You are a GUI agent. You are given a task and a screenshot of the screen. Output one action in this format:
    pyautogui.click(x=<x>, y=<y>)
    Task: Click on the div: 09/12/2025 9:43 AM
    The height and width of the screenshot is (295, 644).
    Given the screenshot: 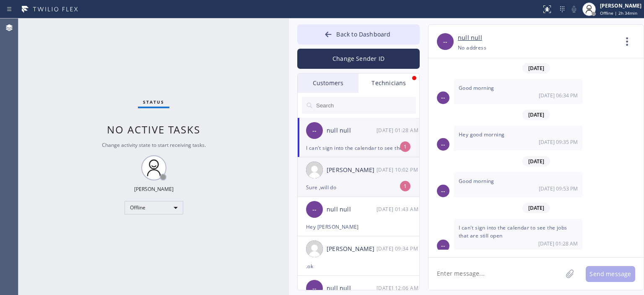 What is the action you would take?
    pyautogui.click(x=398, y=209)
    